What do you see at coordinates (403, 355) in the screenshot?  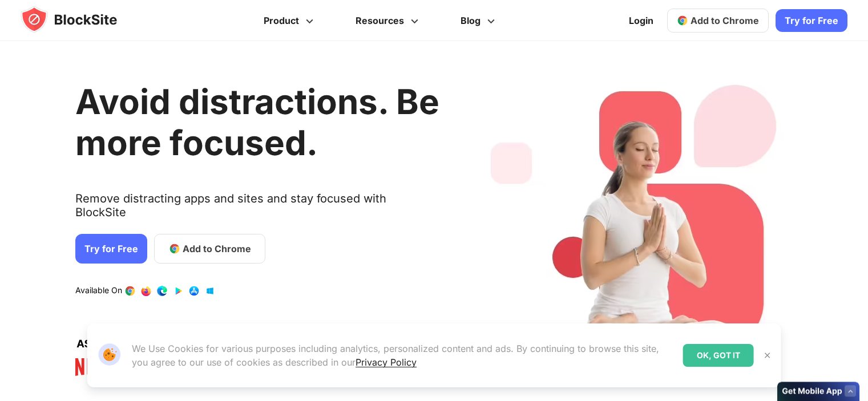 I see `p: We Use Cookies for various purposes including analytics, personalized content and ads. By continu...` at bounding box center [403, 355].